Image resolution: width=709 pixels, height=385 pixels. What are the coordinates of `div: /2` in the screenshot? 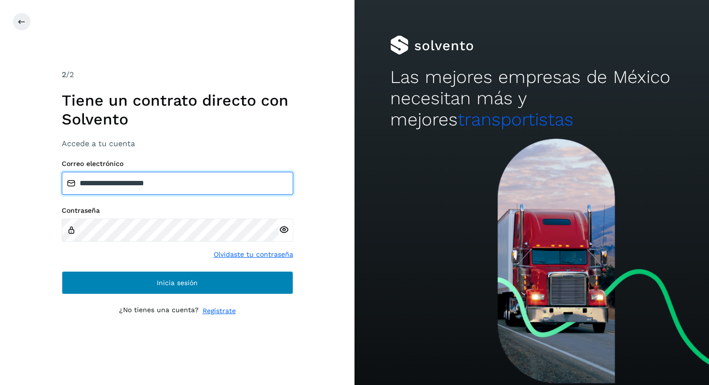 It's located at (178, 75).